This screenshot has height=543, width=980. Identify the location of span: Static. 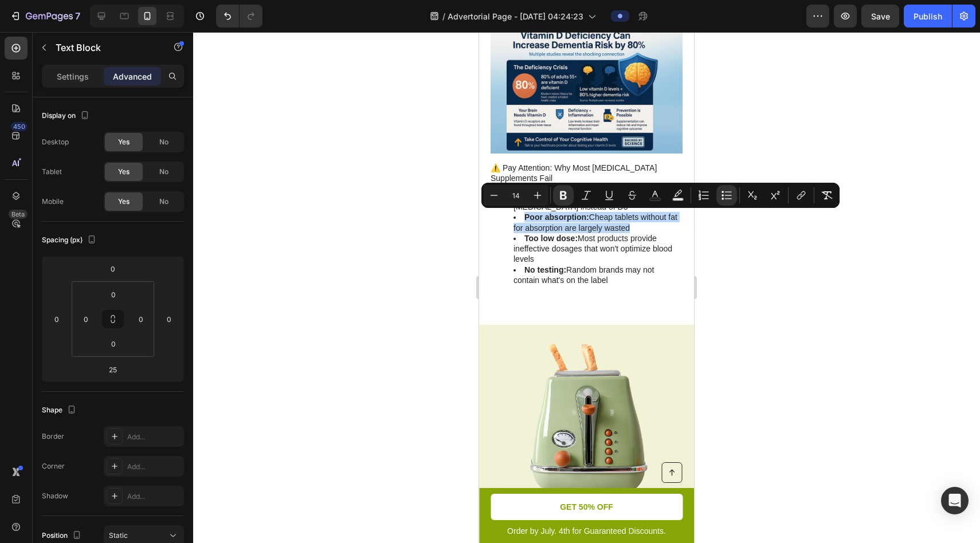
(118, 536).